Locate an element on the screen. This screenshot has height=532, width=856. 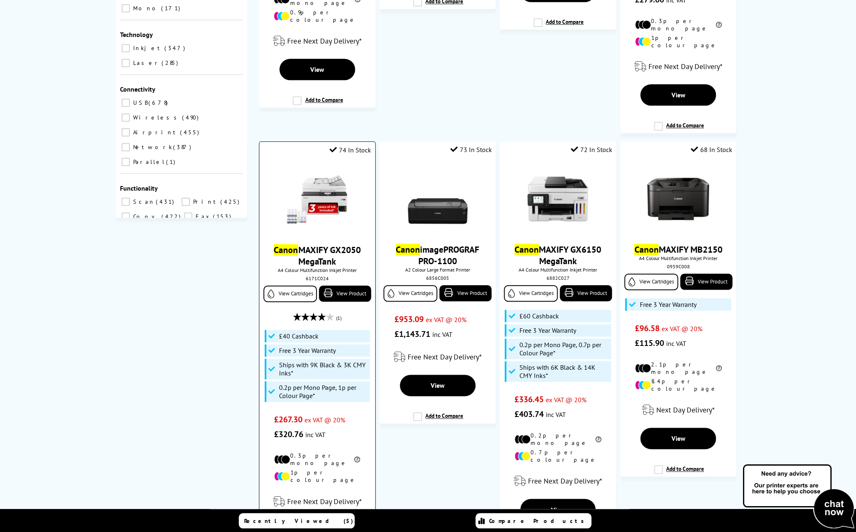
span: £403.74 is located at coordinates (529, 414).